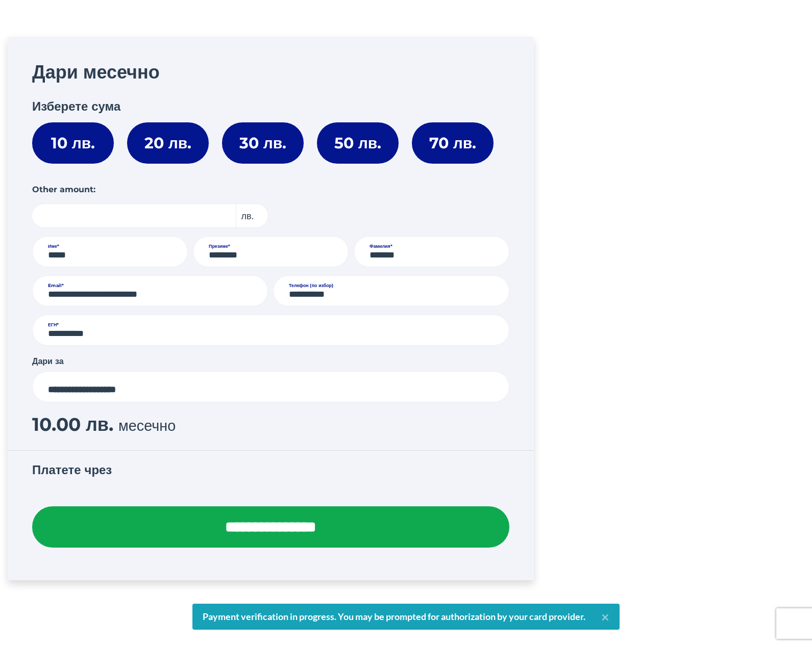 Image resolution: width=812 pixels, height=646 pixels. I want to click on span: месечно, so click(147, 425).